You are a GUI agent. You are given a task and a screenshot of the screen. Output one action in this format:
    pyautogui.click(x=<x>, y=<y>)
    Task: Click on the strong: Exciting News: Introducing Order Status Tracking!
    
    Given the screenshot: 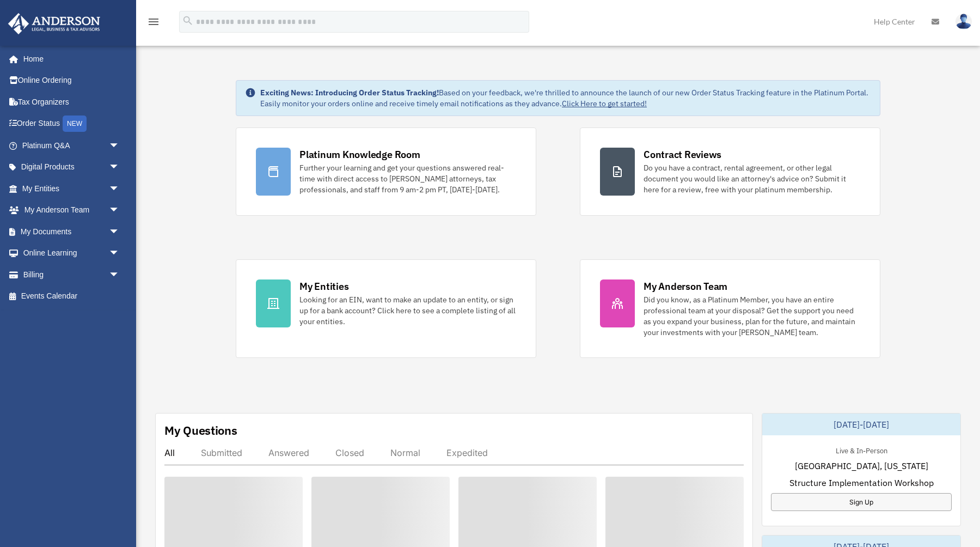 What is the action you would take?
    pyautogui.click(x=350, y=93)
    